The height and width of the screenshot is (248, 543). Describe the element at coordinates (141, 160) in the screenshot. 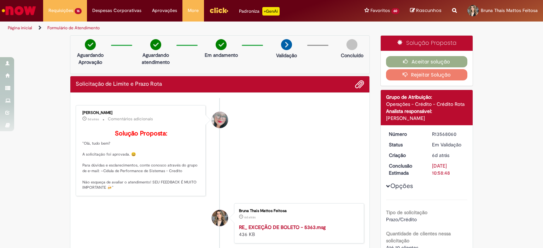

I see `p: "Olá, tudo bem? A solicitação foi aprovada. 😀 Para dúvidas e esclarecimentos, conte conosco atrav...` at that location.